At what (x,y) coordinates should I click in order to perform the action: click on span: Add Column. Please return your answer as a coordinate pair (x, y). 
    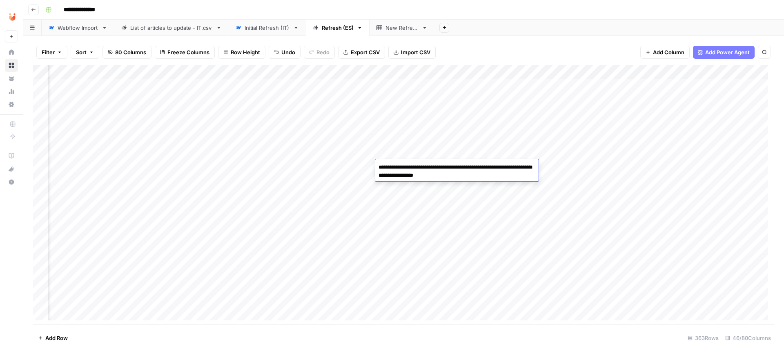
    Looking at the image, I should click on (669, 52).